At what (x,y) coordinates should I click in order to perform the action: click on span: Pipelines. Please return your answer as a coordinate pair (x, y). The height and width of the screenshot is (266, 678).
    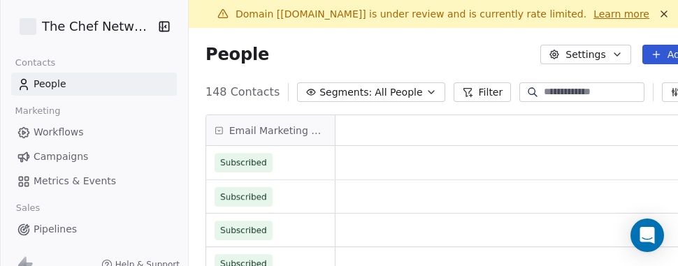
    Looking at the image, I should click on (55, 229).